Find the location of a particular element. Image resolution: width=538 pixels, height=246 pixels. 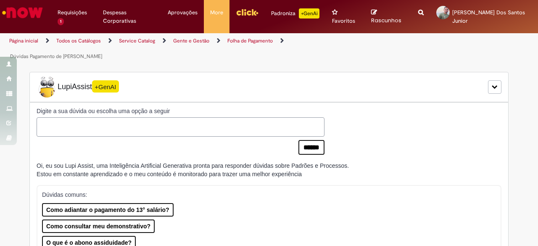

img: ServiceNow is located at coordinates (22, 13).